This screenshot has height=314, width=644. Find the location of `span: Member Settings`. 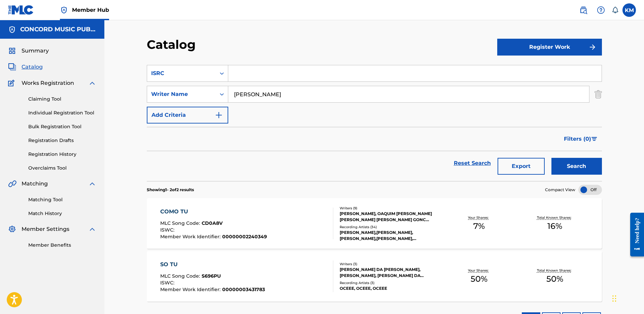

span: Member Settings is located at coordinates (45, 229).